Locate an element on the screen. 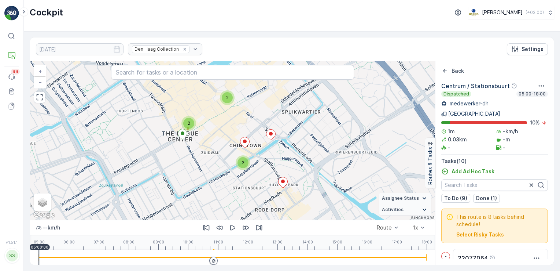 The height and width of the screenshot is (271, 560). p: 0.03km is located at coordinates (458, 139).